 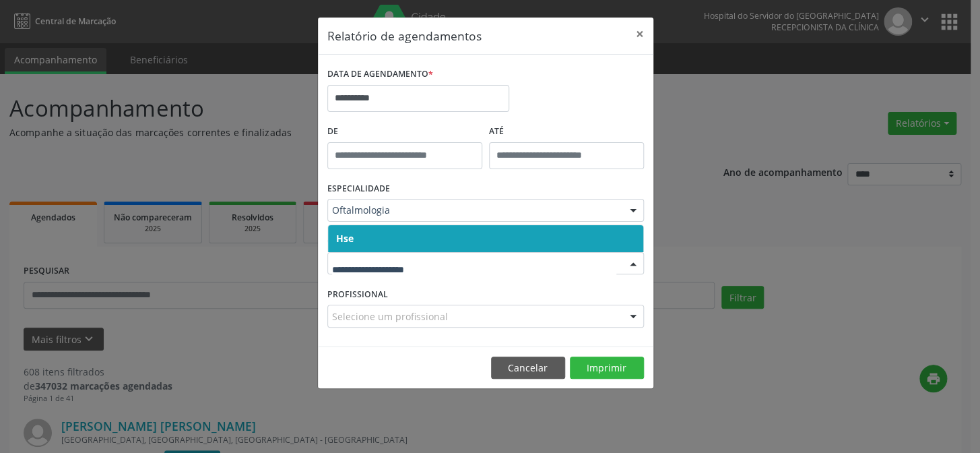 I want to click on span: Oftalmologia, so click(x=474, y=210).